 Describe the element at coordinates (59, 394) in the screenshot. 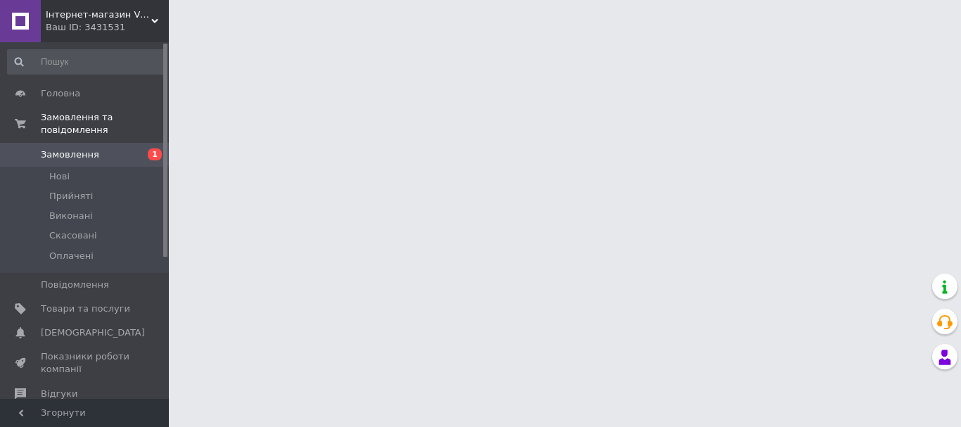

I see `span: Відгуки` at that location.